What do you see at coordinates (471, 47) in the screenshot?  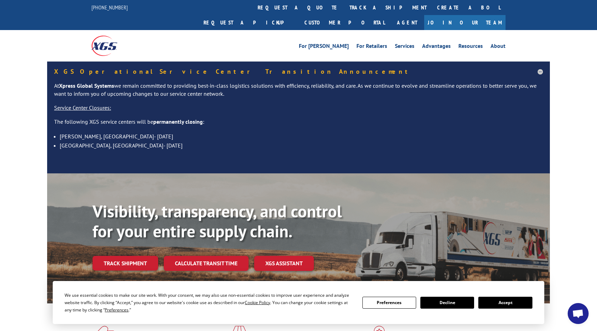 I see `a: Resources` at bounding box center [471, 47].